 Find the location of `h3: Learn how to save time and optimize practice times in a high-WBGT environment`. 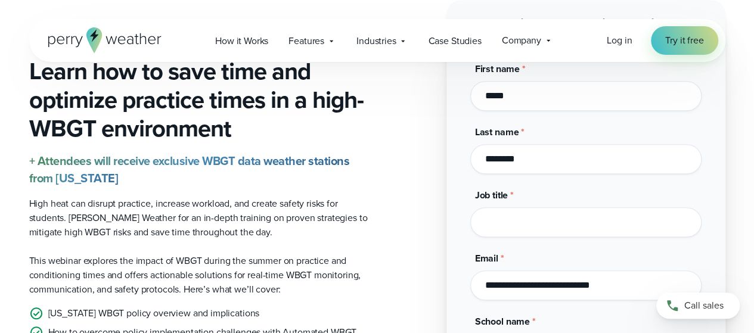

h3: Learn how to save time and optimize practice times in a high-WBGT environment is located at coordinates (199, 100).